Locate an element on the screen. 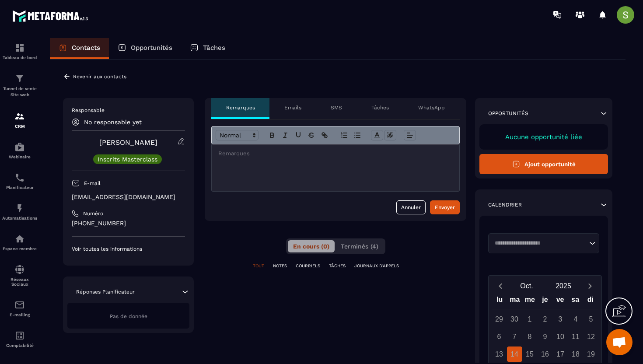 The width and height of the screenshot is (643, 364). p: Réseaux Sociaux is located at coordinates (20, 282).